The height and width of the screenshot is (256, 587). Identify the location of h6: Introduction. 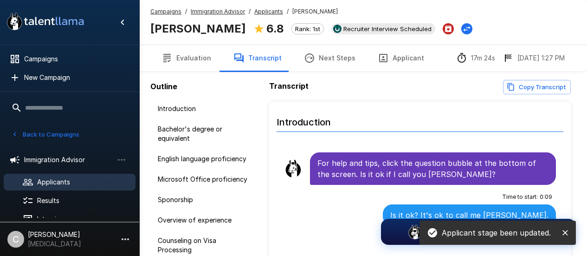
(420, 119).